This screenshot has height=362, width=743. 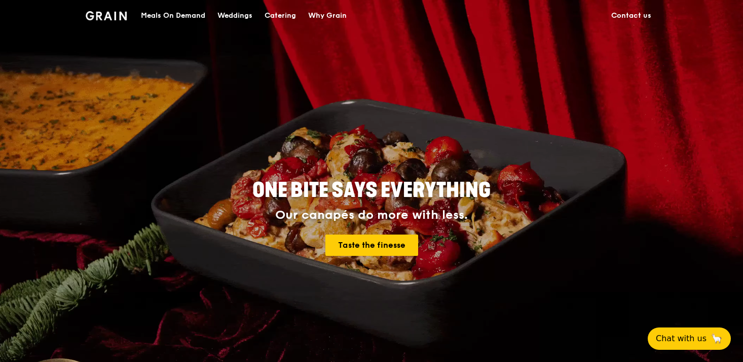 What do you see at coordinates (372, 190) in the screenshot?
I see `span: ONE BITE SAYS EVERYTHING` at bounding box center [372, 190].